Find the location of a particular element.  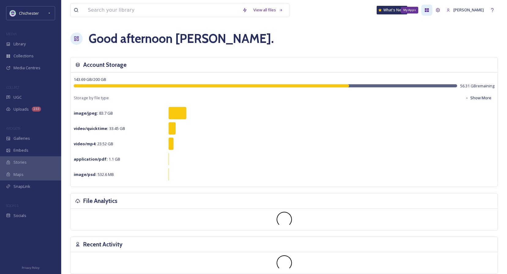

div: 233 is located at coordinates (36, 109).